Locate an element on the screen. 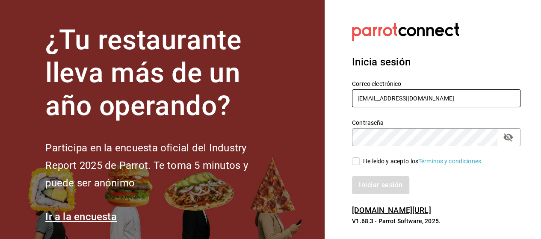 Image resolution: width=541 pixels, height=239 pixels. h2: Participa en la encuesta oficial del Industry Report 2025 de Parrot. Te toma 5 minutos y puede se... is located at coordinates (161, 166).